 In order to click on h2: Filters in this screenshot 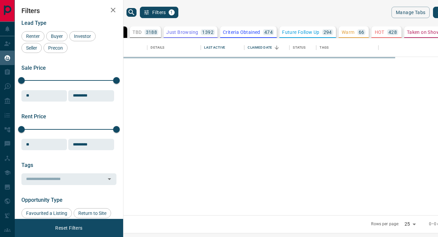, I will do `click(69, 11)`.